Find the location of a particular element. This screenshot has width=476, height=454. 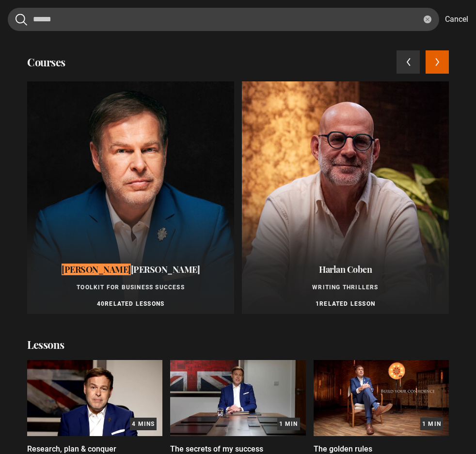

span: Harlan Coben is located at coordinates (345, 269).